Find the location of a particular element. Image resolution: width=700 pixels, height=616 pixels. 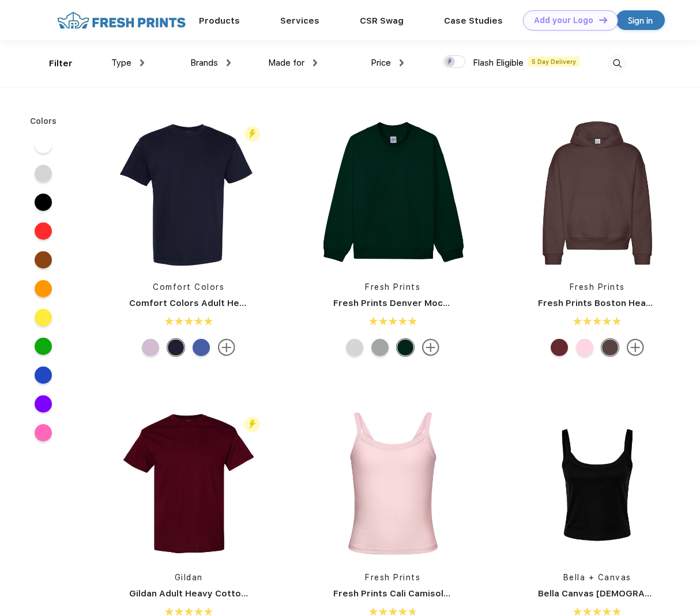

div: Forest Green is located at coordinates (405, 347).